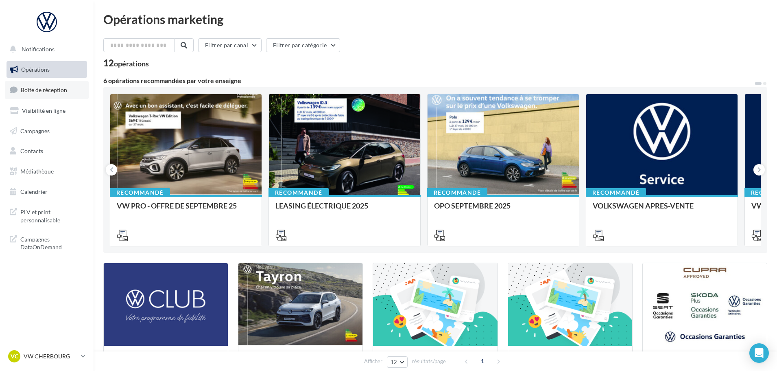 This screenshot has width=777, height=371. Describe the element at coordinates (47, 242) in the screenshot. I see `a: Campagnes DataOnDemand` at that location.